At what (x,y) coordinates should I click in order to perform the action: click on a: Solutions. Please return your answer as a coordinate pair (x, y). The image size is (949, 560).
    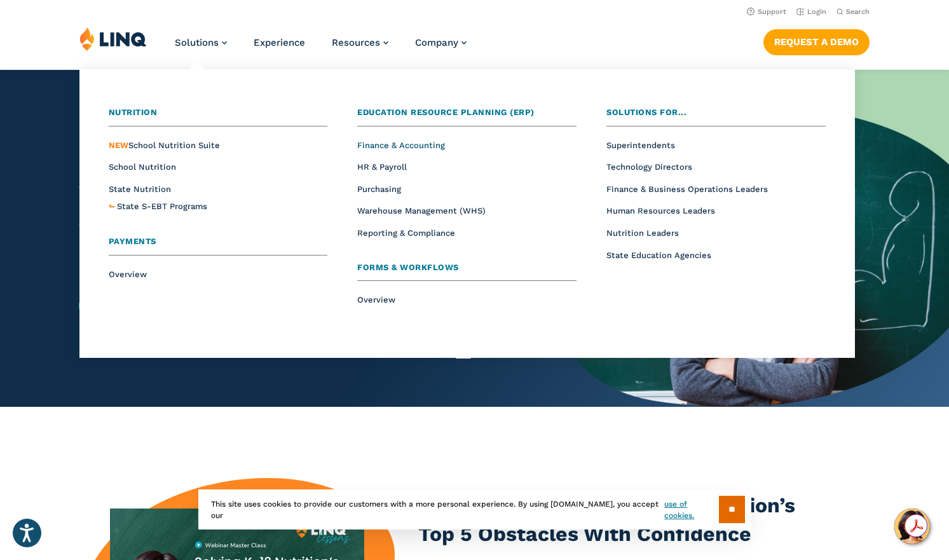
    Looking at the image, I should click on (201, 43).